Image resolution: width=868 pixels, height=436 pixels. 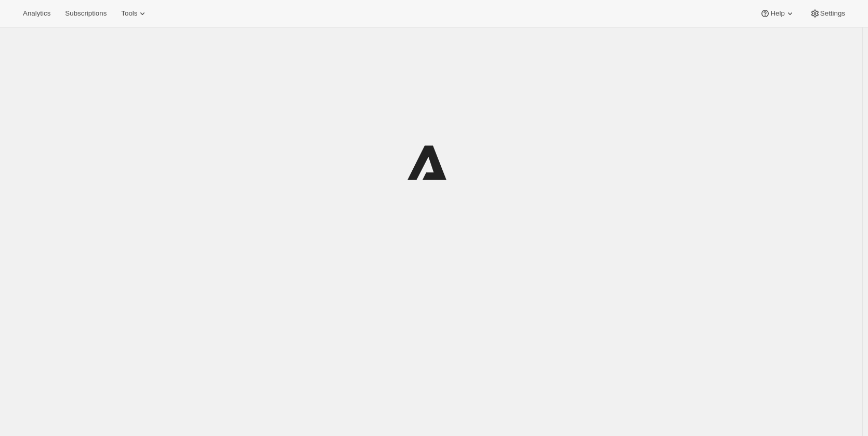 I want to click on span: Subscriptions, so click(x=85, y=13).